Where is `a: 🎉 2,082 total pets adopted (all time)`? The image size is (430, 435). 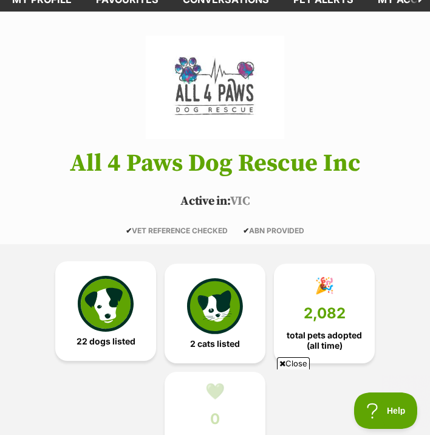 a: 🎉 2,082 total pets adopted (all time) is located at coordinates (324, 313).